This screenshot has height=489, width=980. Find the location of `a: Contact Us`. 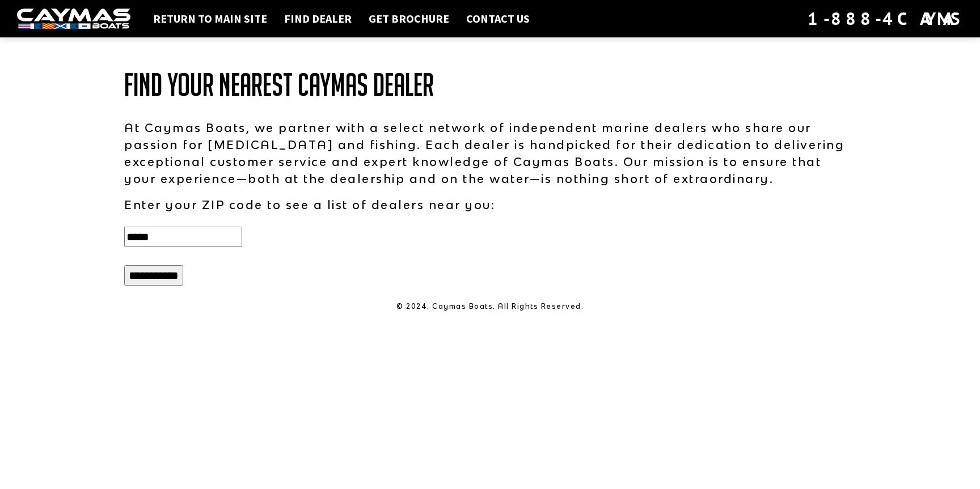

a: Contact Us is located at coordinates (498, 19).